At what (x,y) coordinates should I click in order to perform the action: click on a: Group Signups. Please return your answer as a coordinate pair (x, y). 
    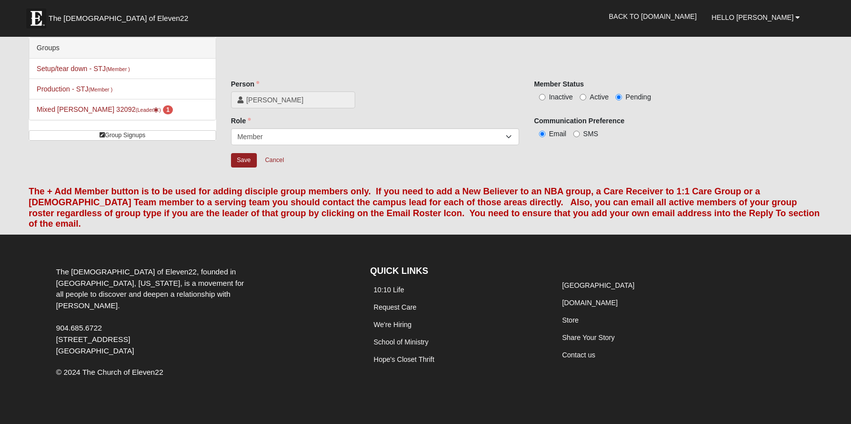
    Looking at the image, I should click on (122, 135).